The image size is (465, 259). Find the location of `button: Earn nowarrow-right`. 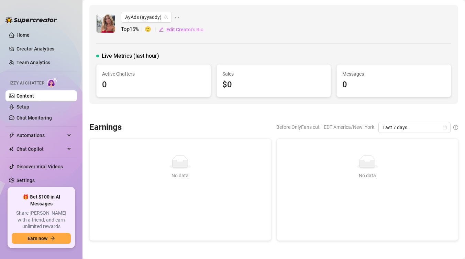

button: Earn nowarrow-right is located at coordinates (41, 238).